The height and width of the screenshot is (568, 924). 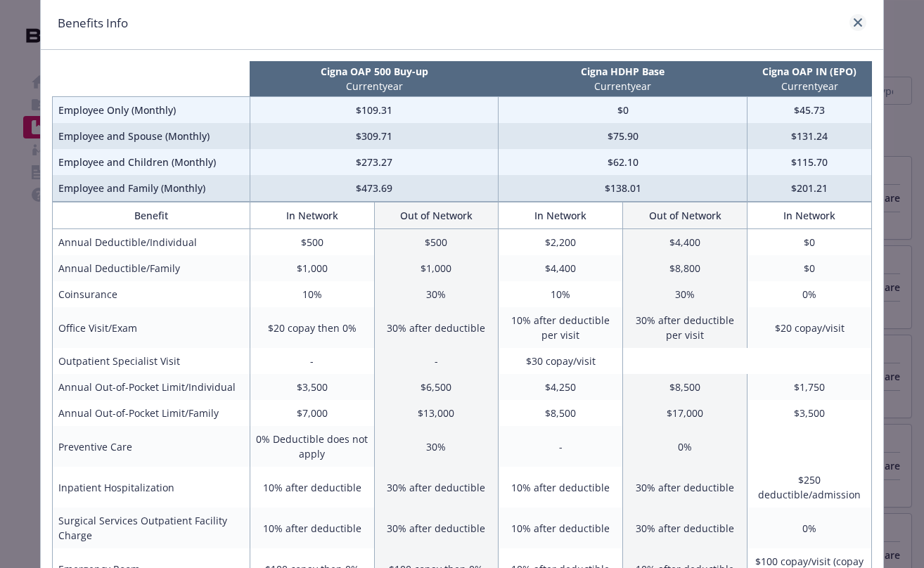 I want to click on td: $62.10, so click(x=623, y=162).